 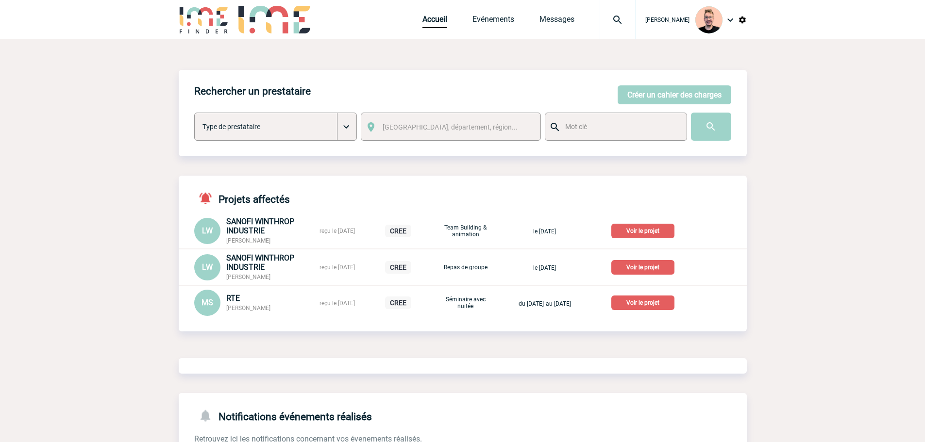 What do you see at coordinates (620, 127) in the screenshot?
I see `input: Mot clé` at bounding box center [620, 127].